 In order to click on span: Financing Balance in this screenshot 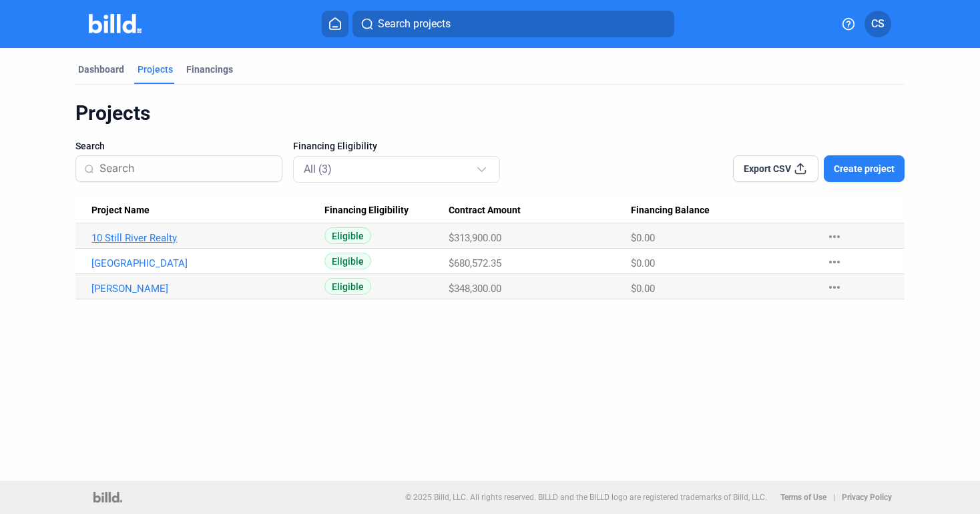, I will do `click(670, 211)`.